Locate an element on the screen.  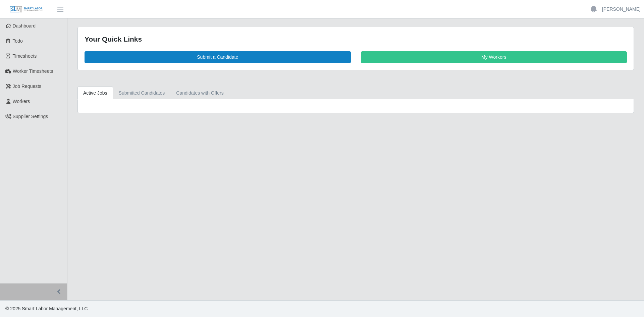
span: Worker Timesheets is located at coordinates (33, 71).